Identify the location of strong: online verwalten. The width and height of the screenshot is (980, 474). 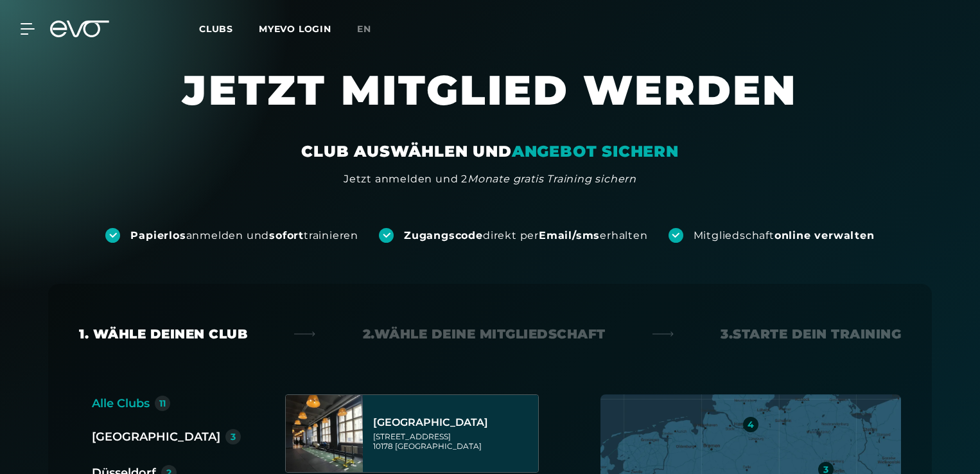
(825, 235).